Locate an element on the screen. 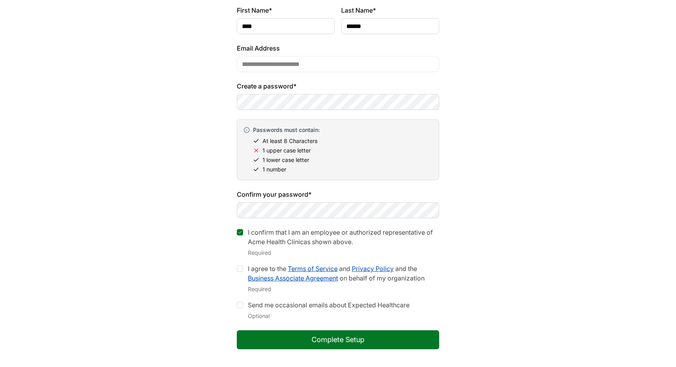  span: 1 number is located at coordinates (274, 170).